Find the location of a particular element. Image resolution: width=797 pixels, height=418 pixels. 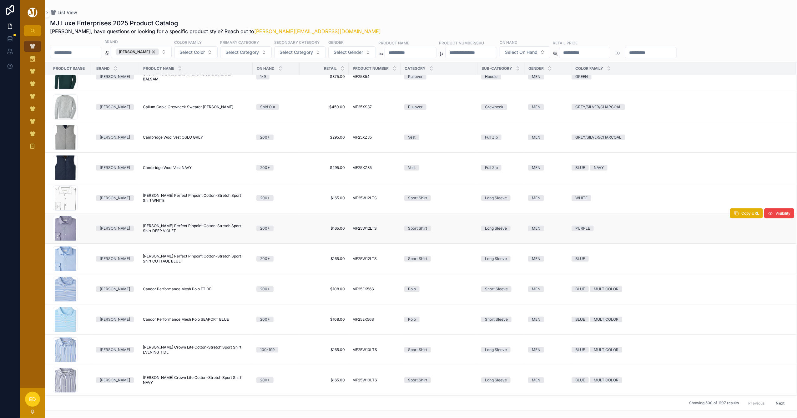

label: Secondary Category is located at coordinates (297, 42).